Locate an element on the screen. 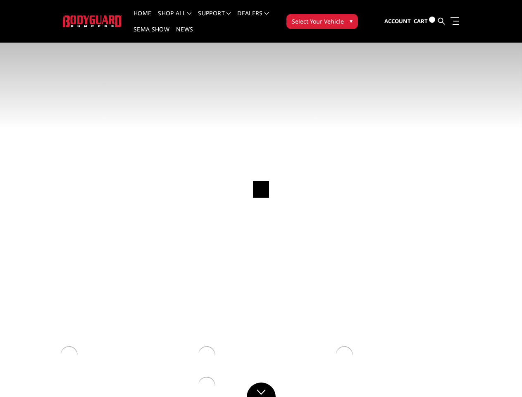 The height and width of the screenshot is (397, 522). span: Select Your Vehicle is located at coordinates (318, 21).